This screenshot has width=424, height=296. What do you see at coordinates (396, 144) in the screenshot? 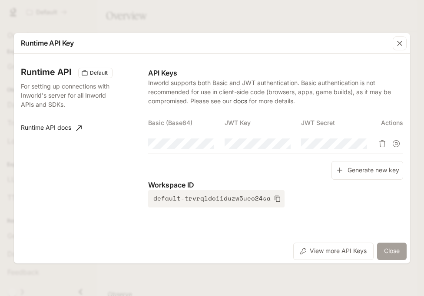
I see `button: Suspend API key` at bounding box center [396, 144].